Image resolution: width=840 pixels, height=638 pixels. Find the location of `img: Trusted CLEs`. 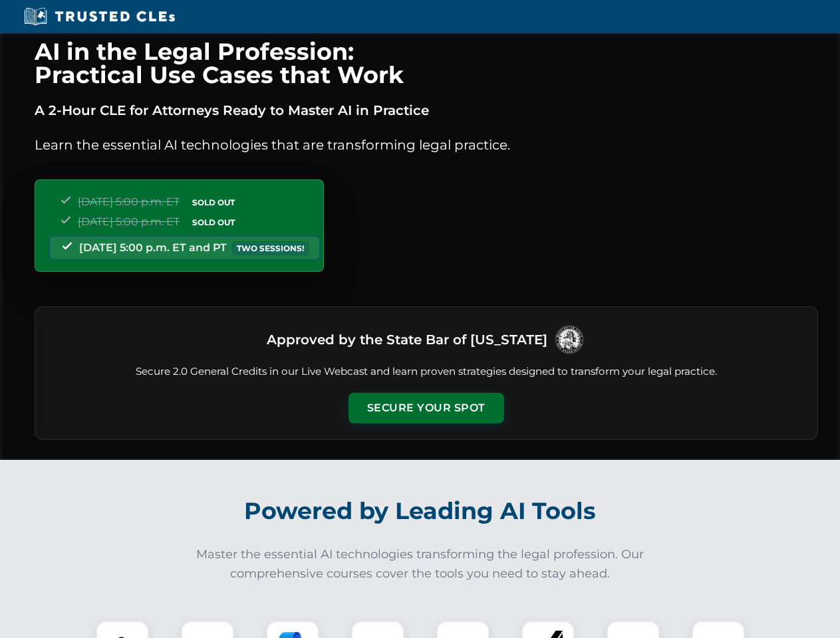

img: Trusted CLEs is located at coordinates (99, 17).